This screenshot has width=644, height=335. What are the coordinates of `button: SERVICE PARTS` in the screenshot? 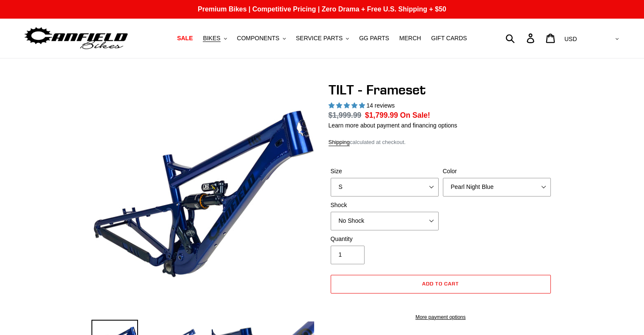 It's located at (322, 38).